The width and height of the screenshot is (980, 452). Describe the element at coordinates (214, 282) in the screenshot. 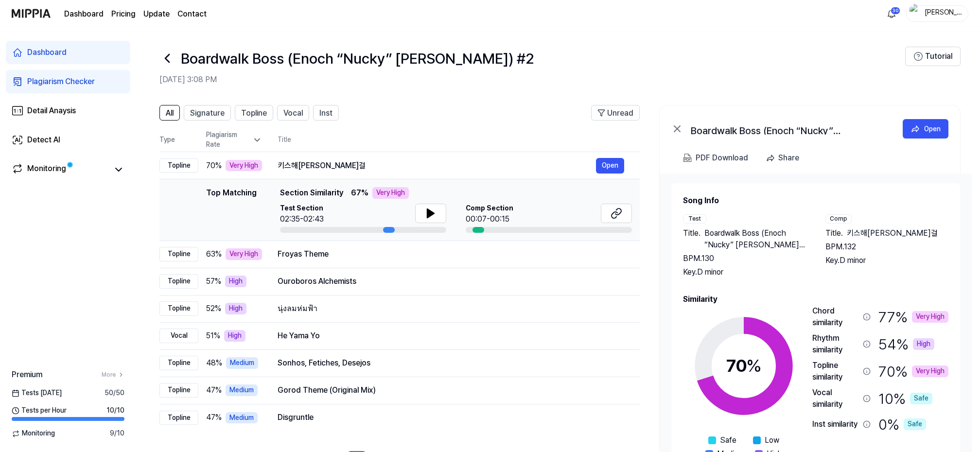

I see `span: 57 %` at that location.